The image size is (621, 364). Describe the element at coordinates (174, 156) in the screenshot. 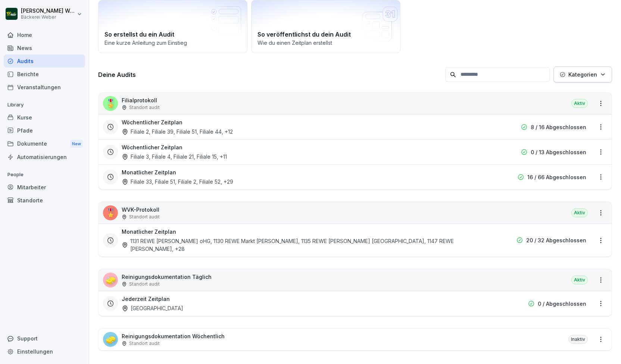

I see `div: Filiale 3, Filiale 4, Filiale 21, Filiale 15 , +11` at that location.